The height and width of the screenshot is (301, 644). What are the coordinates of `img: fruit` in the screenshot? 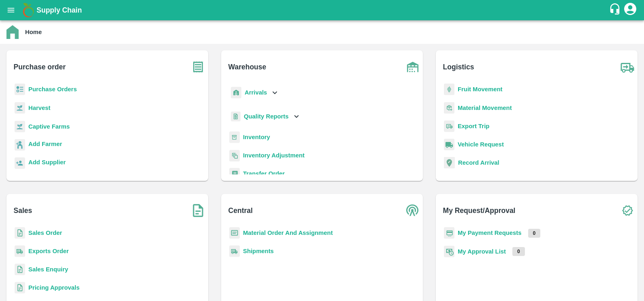 It's located at (449, 89).